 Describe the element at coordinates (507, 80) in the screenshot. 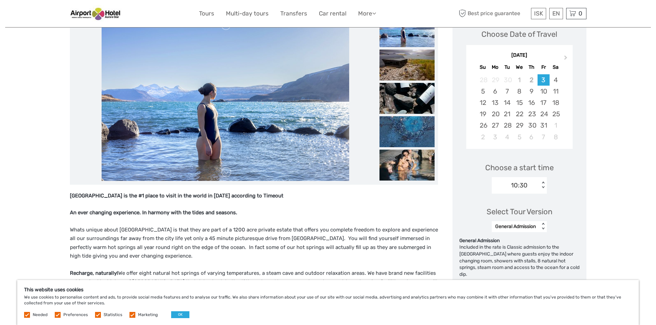

I see `div: Not available Tuesday, September 30th, 2025` at that location.